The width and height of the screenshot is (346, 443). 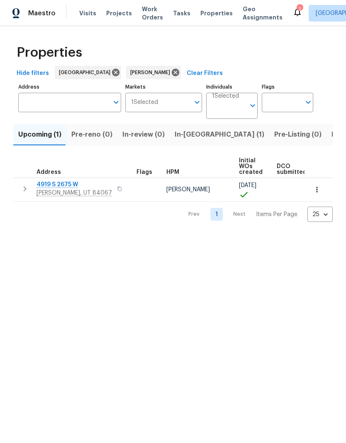 What do you see at coordinates (152, 13) in the screenshot?
I see `span: Work Orders` at bounding box center [152, 13].